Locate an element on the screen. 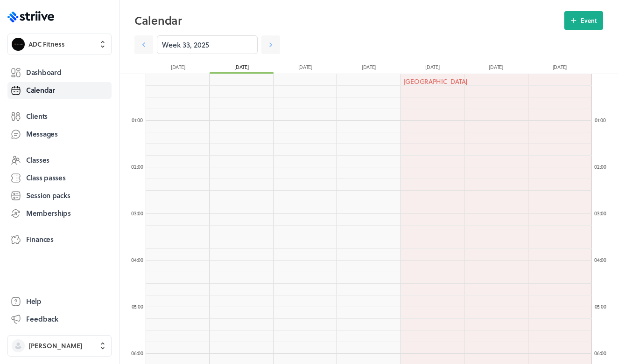 The height and width of the screenshot is (364, 618). div: 06 is located at coordinates (138, 353).